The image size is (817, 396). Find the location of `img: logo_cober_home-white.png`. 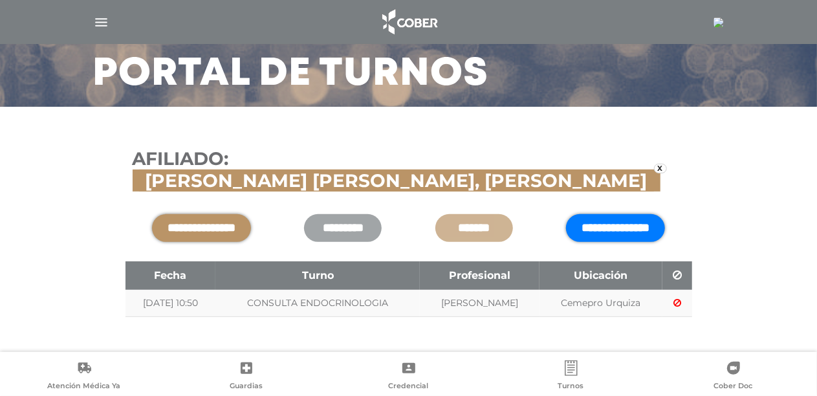

img: logo_cober_home-white.png is located at coordinates (409, 22).